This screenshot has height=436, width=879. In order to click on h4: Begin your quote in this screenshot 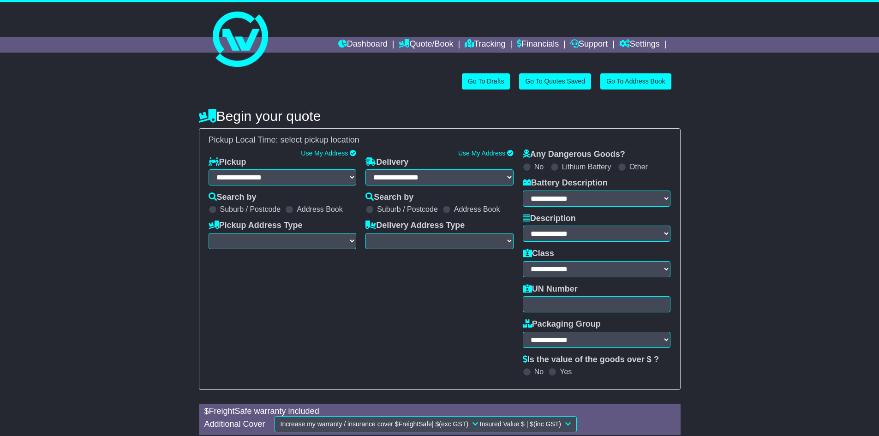, I will do `click(440, 116)`.